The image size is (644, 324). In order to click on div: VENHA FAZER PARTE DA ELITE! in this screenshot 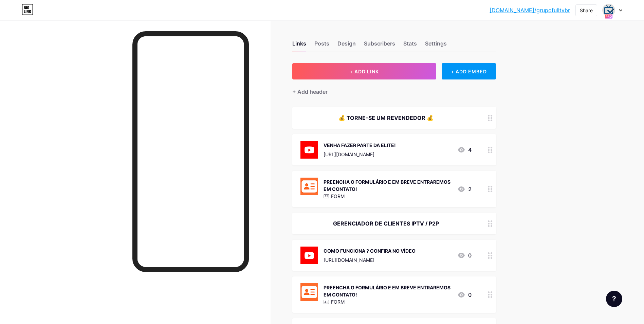, I will do `click(359, 144)`.